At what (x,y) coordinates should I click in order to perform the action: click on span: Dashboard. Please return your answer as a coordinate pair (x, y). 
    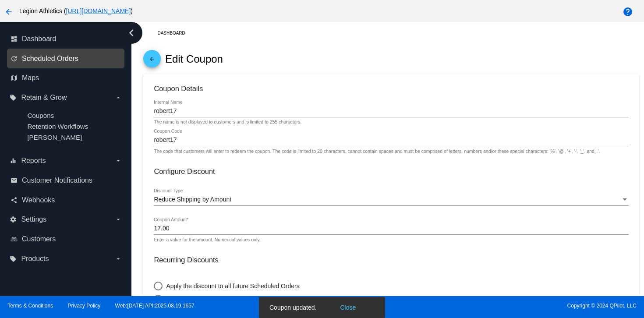
    Looking at the image, I should click on (39, 39).